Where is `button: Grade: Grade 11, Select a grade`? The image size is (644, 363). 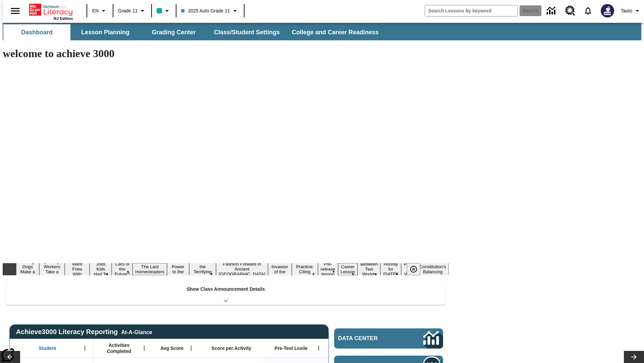 button: Grade: Grade 11, Select a grade is located at coordinates (133, 11).